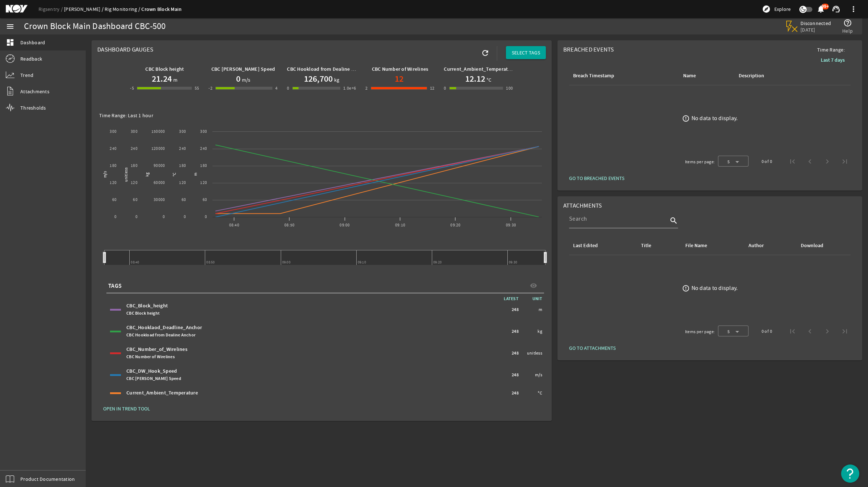 This screenshot has height=487, width=868. I want to click on div: CBC_Number_of_Wirelines, so click(172, 353).